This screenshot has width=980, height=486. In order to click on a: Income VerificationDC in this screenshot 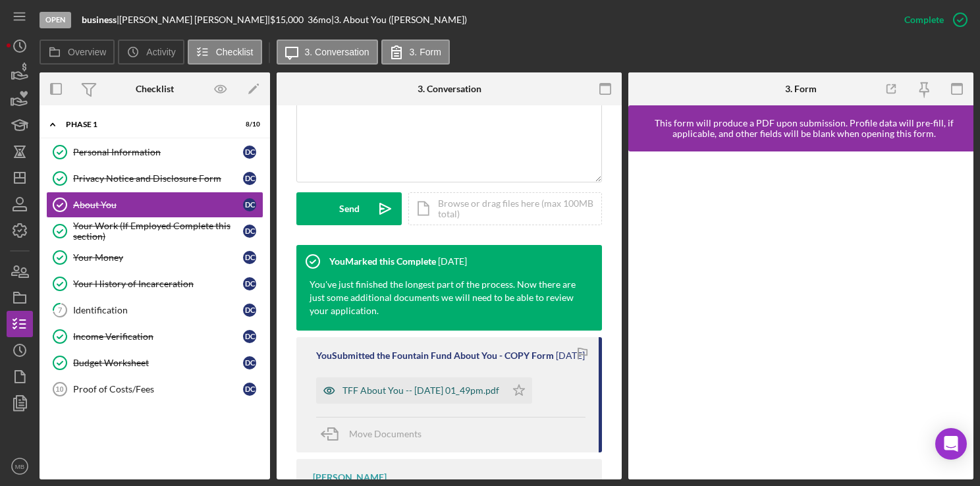, I will do `click(155, 336)`.